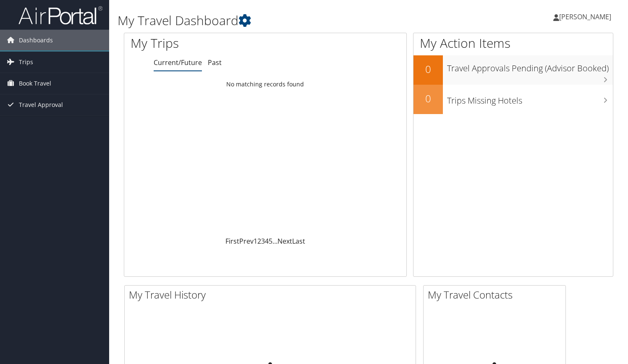  Describe the element at coordinates (265, 84) in the screenshot. I see `td: No matching records found` at that location.